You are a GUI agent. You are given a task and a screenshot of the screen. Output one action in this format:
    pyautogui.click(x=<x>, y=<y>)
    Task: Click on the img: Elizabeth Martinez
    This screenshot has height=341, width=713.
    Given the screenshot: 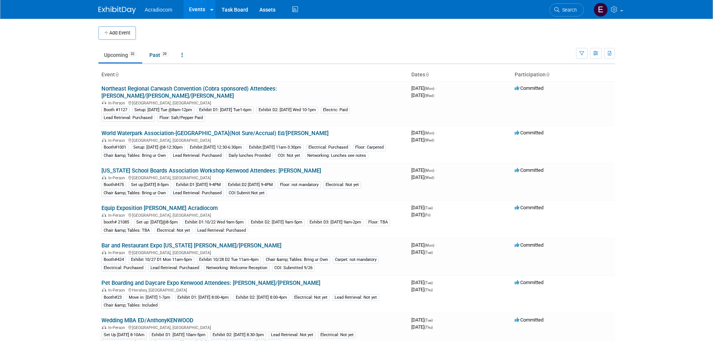 What is the action you would take?
    pyautogui.click(x=601, y=10)
    